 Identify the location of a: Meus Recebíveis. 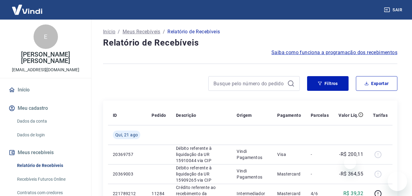
(142, 32).